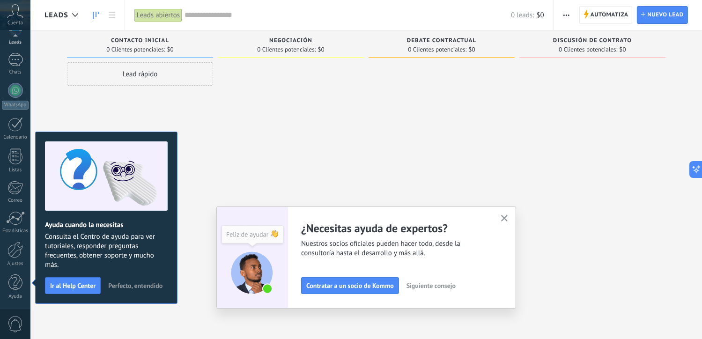 Image resolution: width=702 pixels, height=339 pixels. What do you see at coordinates (609, 15) in the screenshot?
I see `span: Automatiza` at bounding box center [609, 15].